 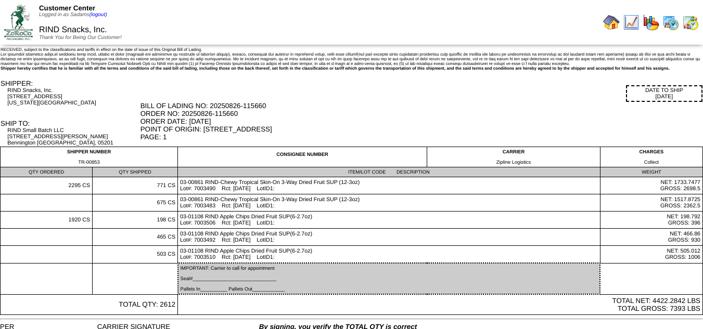 I want to click on span: Thank You for Being Our Customer!, so click(x=80, y=37).